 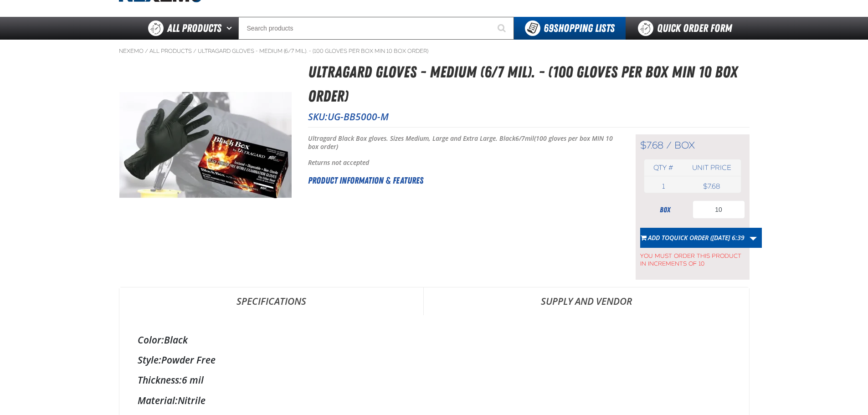 I want to click on span: UG-BB5000-M, so click(x=358, y=117).